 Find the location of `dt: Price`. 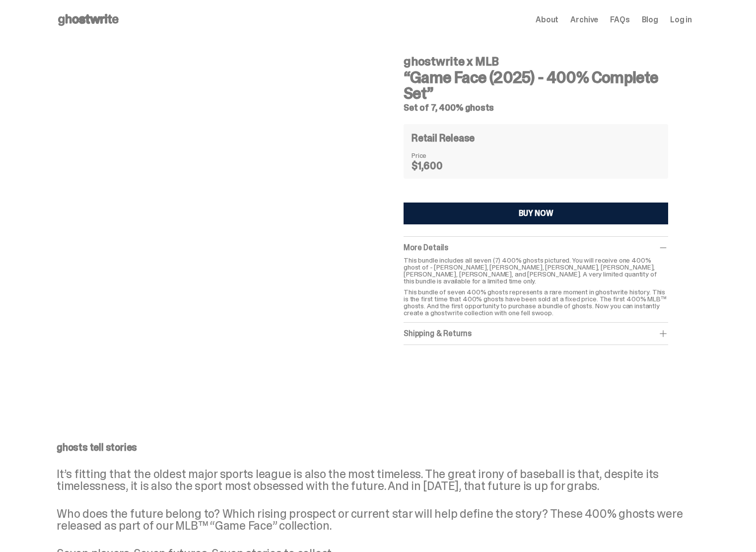

dt: Price is located at coordinates (436, 155).